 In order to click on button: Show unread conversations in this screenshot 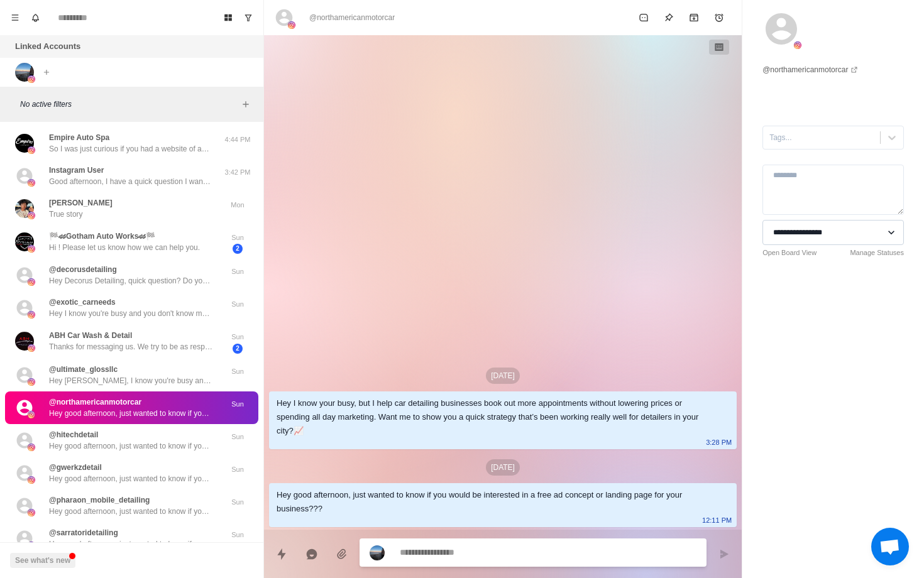, I will do `click(249, 17)`.